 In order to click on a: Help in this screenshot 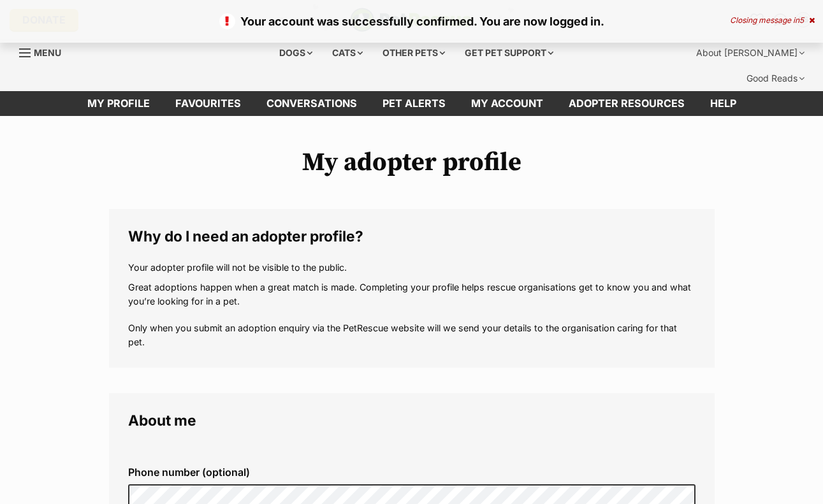, I will do `click(723, 104)`.